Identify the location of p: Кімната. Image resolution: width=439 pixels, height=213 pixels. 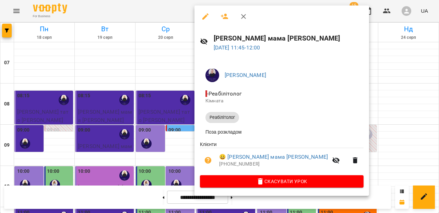
(282, 101).